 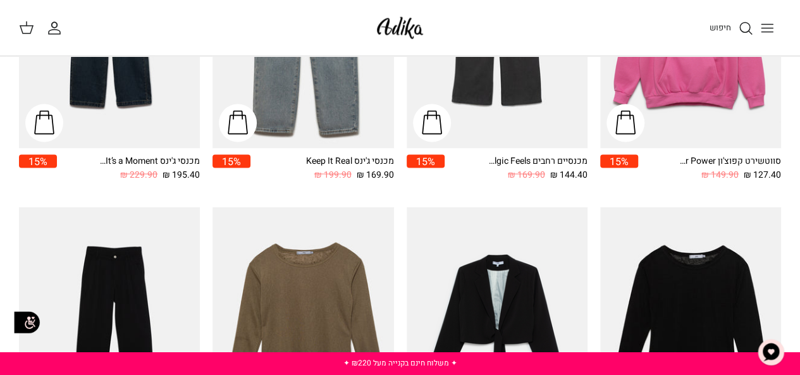 What do you see at coordinates (332, 174) in the screenshot?
I see `span: 199.90 ₪` at bounding box center [332, 174].